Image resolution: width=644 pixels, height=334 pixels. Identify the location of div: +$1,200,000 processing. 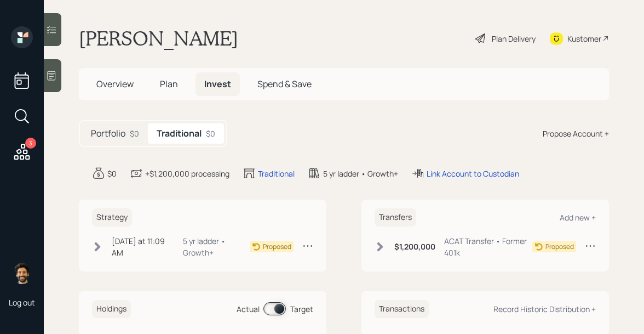
(187, 173).